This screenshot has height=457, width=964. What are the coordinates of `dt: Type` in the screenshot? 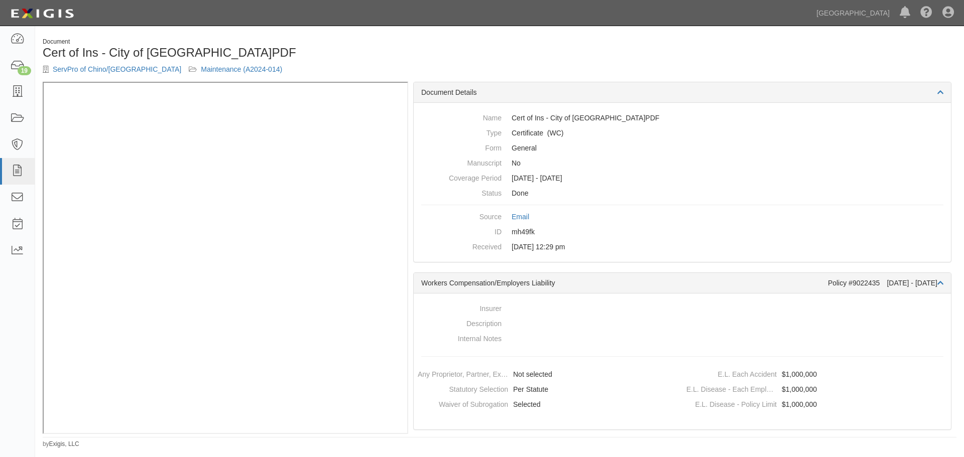 It's located at (461, 132).